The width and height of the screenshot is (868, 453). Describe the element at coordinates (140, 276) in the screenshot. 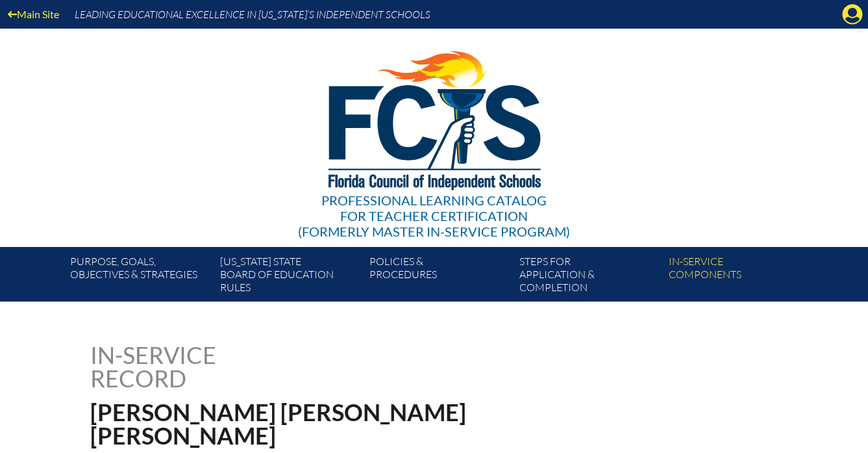

I see `a: Purpose, goals,objectives & strategies` at that location.